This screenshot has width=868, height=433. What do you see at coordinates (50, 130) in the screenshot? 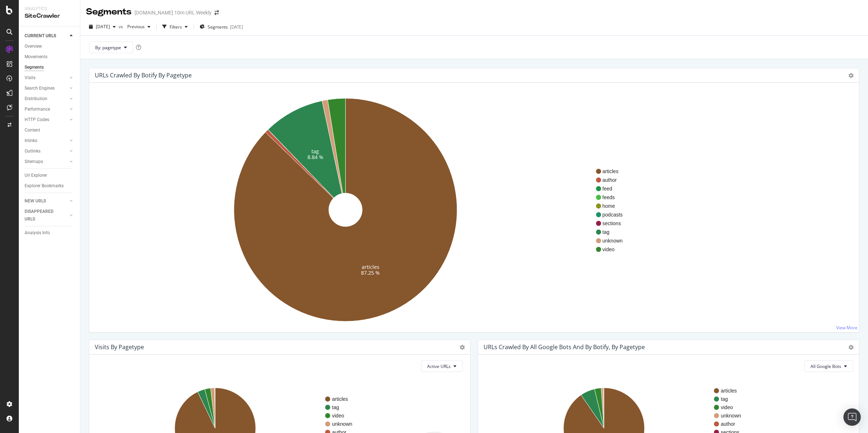
I see `a: Content` at bounding box center [50, 130].